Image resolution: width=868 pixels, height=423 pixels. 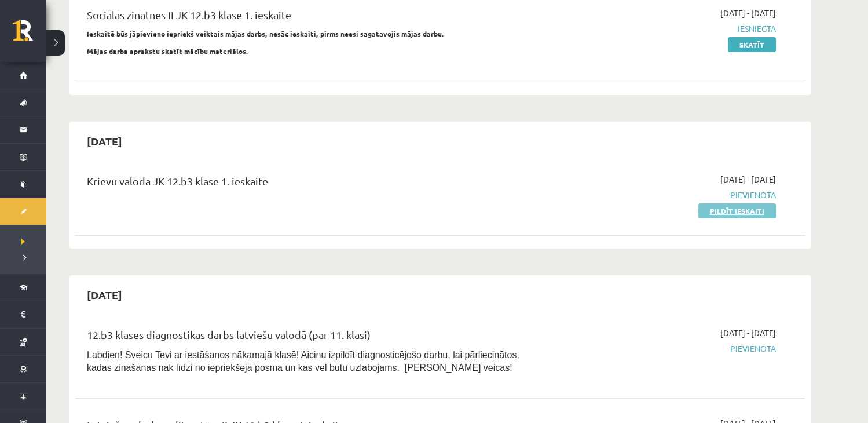 What do you see at coordinates (29, 35) in the screenshot?
I see `a: Rīgas 1. Tālmācības vidusskola` at bounding box center [29, 35].